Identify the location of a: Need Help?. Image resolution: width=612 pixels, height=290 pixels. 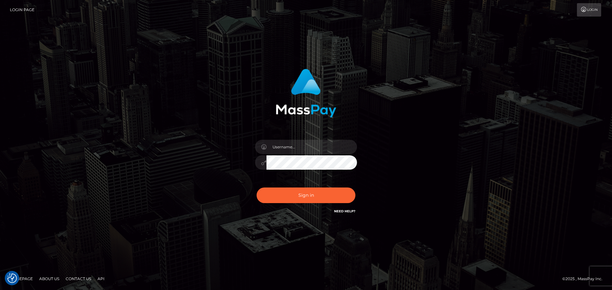
(345, 211).